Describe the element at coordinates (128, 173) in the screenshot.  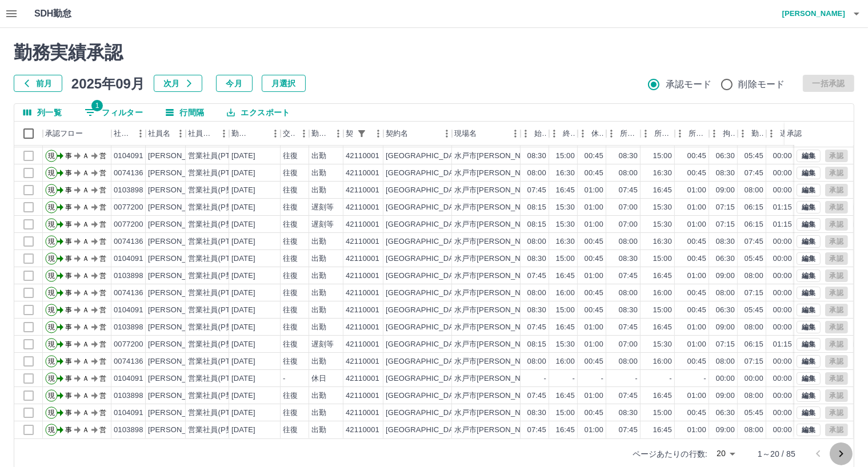
I see `div: 0074136` at that location.